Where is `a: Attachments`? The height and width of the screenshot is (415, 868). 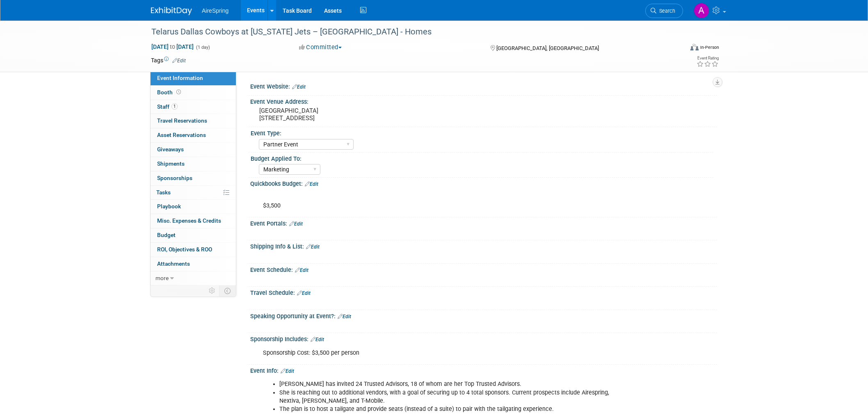
a: Attachments is located at coordinates (194, 264).